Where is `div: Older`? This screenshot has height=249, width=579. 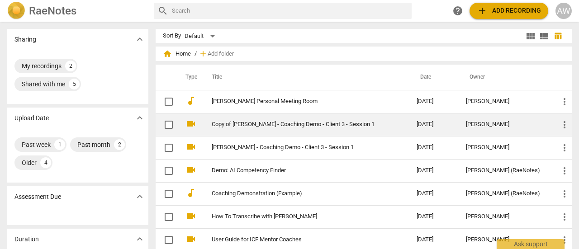 div: Older is located at coordinates (29, 163).